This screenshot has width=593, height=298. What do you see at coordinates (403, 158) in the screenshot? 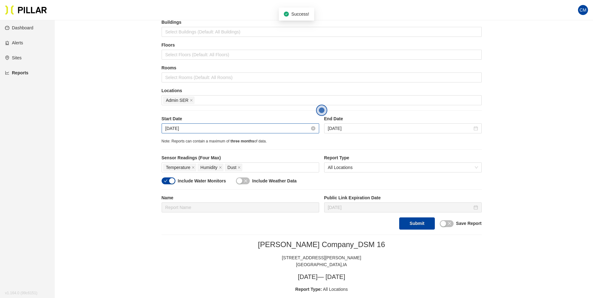
I see `label: Report Type` at bounding box center [403, 158].